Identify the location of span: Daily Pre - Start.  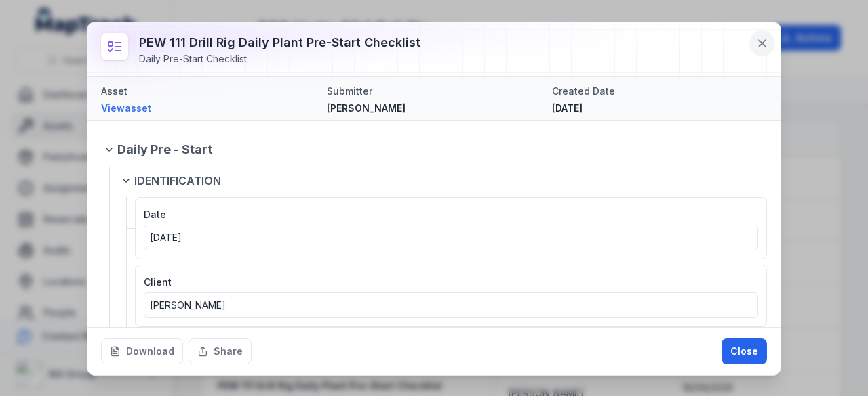
(164, 150).